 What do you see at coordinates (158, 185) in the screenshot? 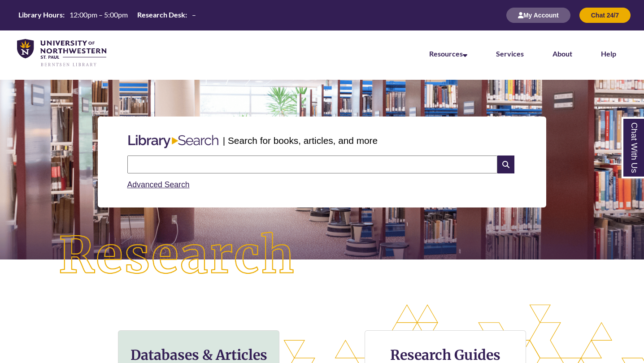
I see `a: Advanced Search` at bounding box center [158, 185].